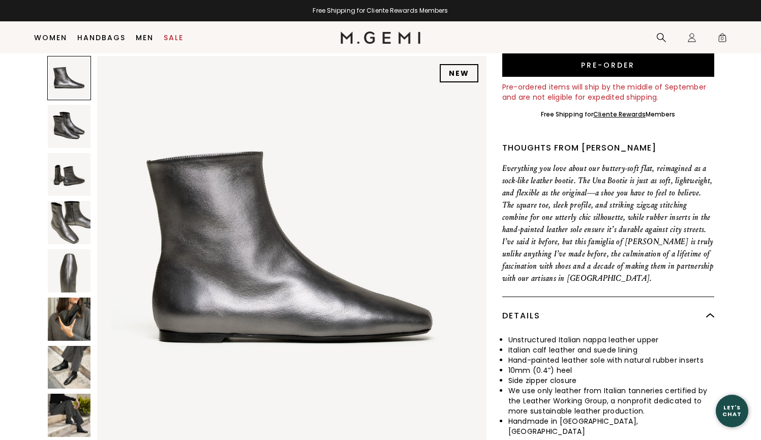  What do you see at coordinates (611, 401) in the screenshot?
I see `li: We use only leather from Italian tanneries certified by the Leather Working Group, a nonprofit de...` at bounding box center [611, 401].